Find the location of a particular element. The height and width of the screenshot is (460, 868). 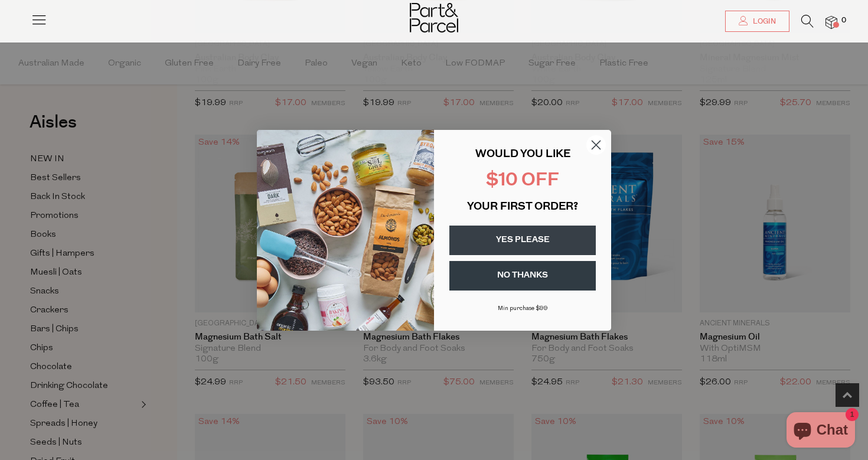

button: YES PLEASE is located at coordinates (522, 240).